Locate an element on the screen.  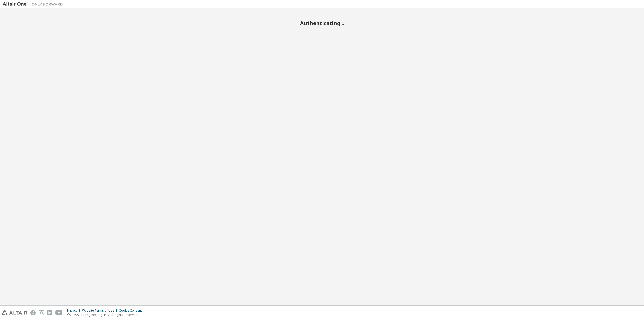
img: altair_logo.svg is located at coordinates (14, 313).